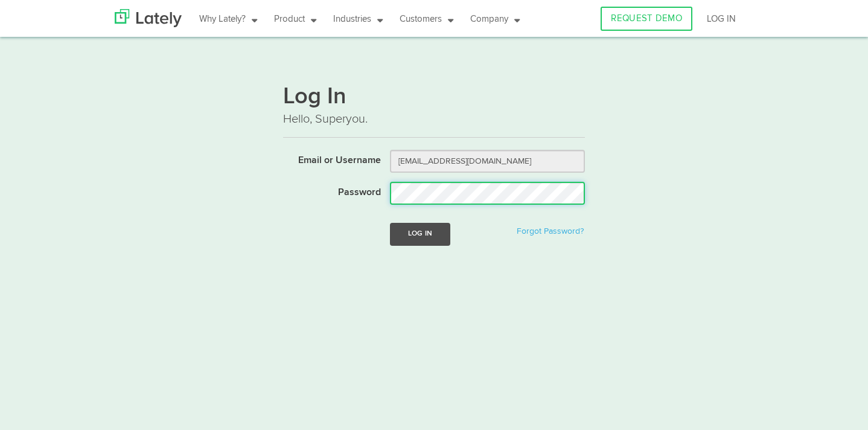 This screenshot has height=430, width=868. I want to click on p: Hello, Superyou., so click(434, 119).